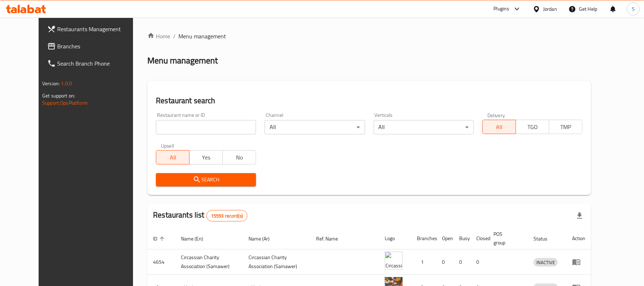  I want to click on span: 1.0.0, so click(66, 83).